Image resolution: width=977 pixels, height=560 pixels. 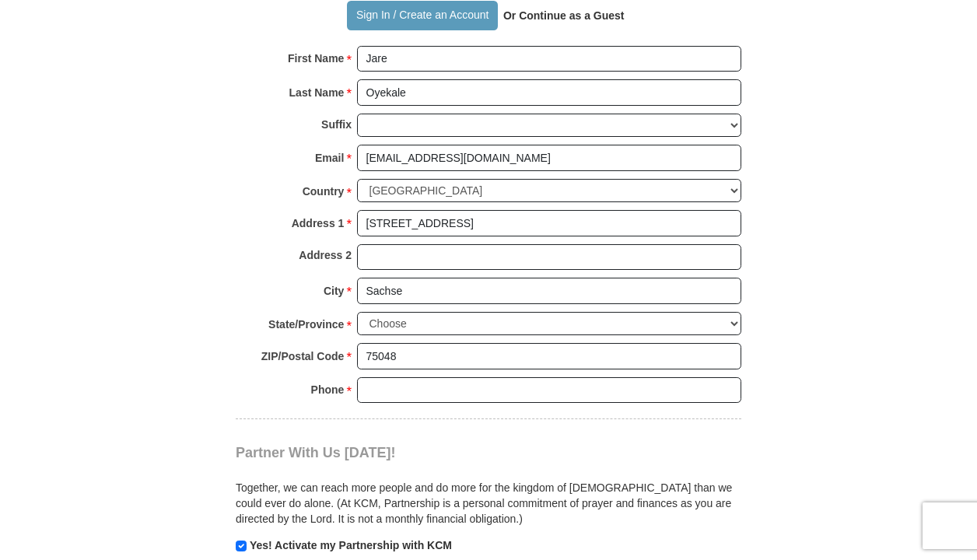 What do you see at coordinates (329, 158) in the screenshot?
I see `strong: Email` at bounding box center [329, 158].